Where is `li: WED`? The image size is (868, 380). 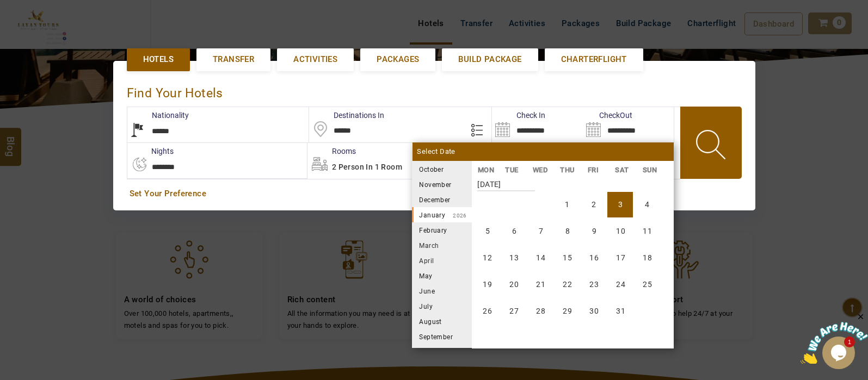
li: WED is located at coordinates (540, 169).